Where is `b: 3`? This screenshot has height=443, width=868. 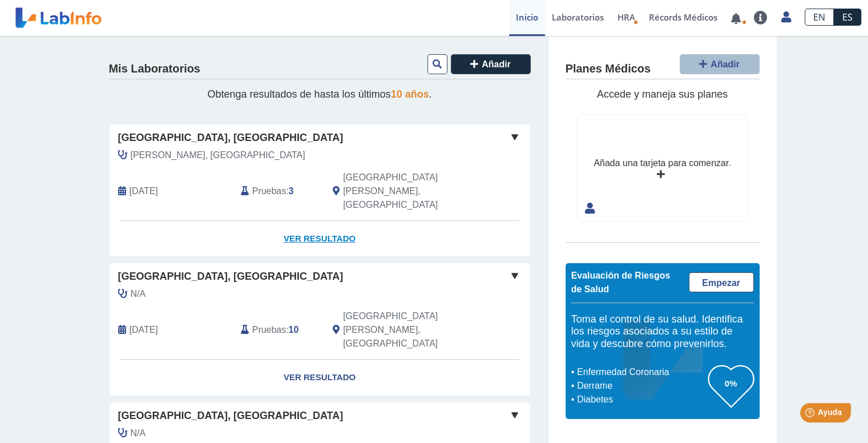 b: 3 is located at coordinates (291, 190).